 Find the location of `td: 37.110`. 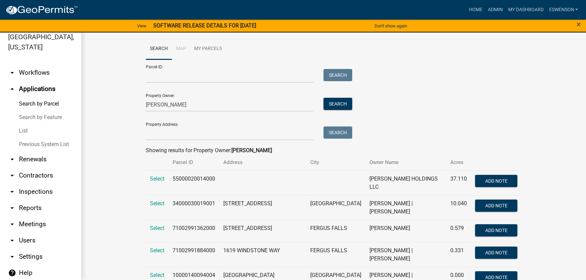

td: 37.110 is located at coordinates (459, 183).